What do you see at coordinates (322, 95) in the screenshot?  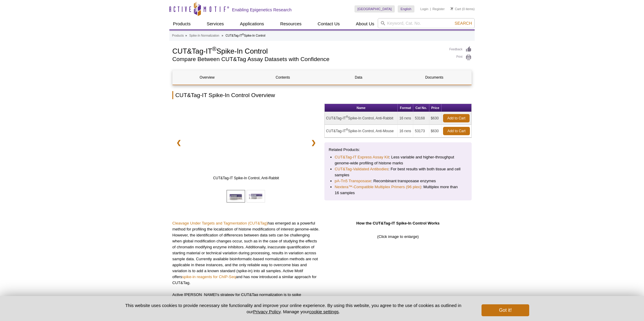 I see `h2: CUT&Tag-IT Spike-In Control Overview` at bounding box center [322, 95].